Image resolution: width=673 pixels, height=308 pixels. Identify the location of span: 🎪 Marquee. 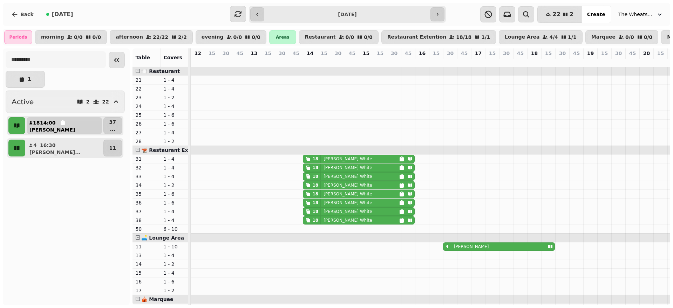
(157, 299).